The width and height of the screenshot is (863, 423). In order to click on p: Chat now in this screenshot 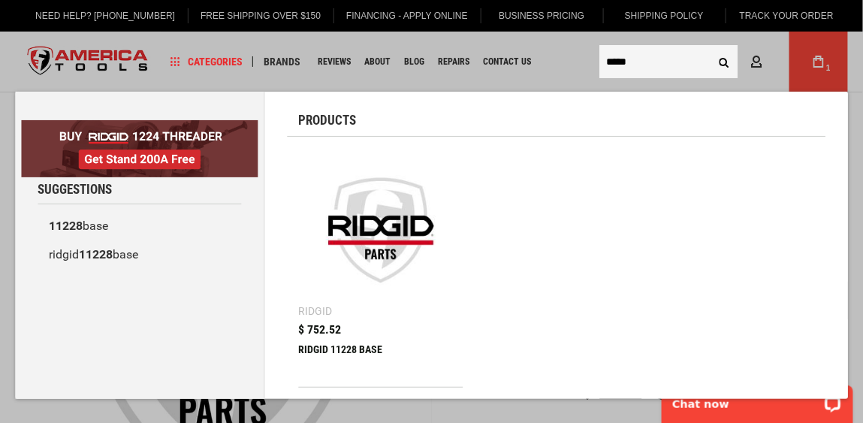, I will do `click(95, 29)`.